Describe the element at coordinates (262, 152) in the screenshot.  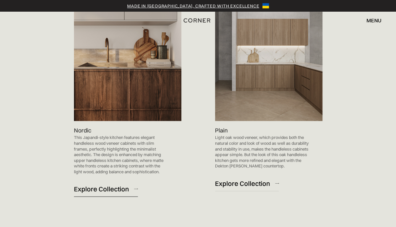
I see `p: Light oak wood veneer, which provides both the natural color and look of wood as well as durabili...` at that location.